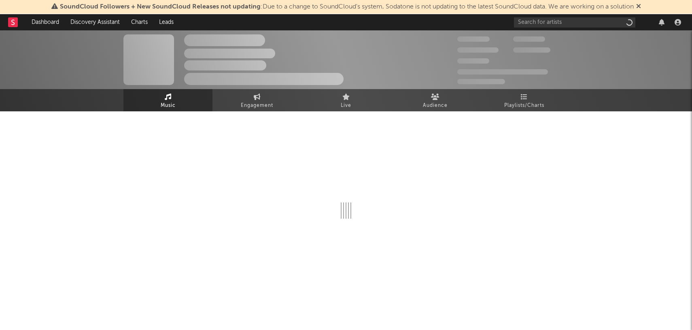 The height and width of the screenshot is (330, 692). What do you see at coordinates (524, 100) in the screenshot?
I see `a: Playlists/Charts` at bounding box center [524, 100].